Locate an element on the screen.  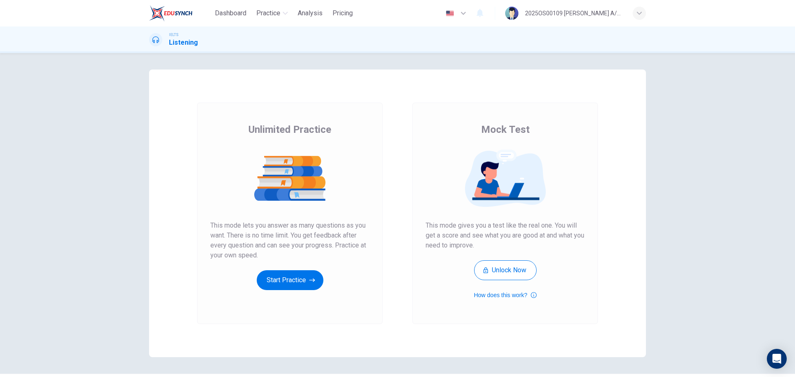
span: This mode lets you answer as many questions as you want. There is no time limit. You get feedback... is located at coordinates (290, 241).